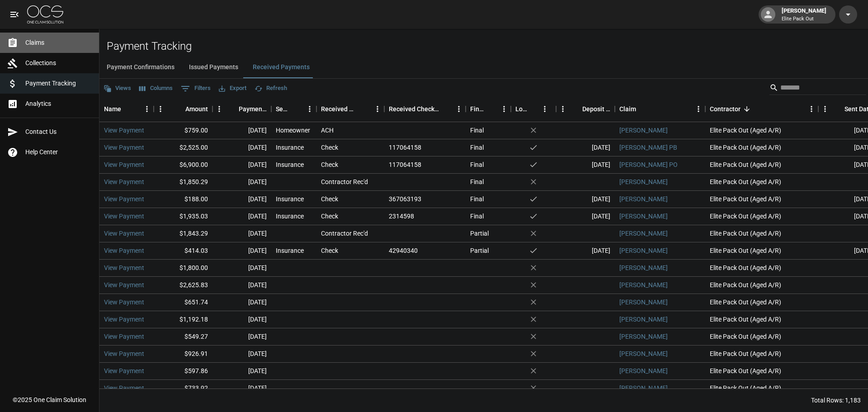 Image resolution: width=868 pixels, height=412 pixels. I want to click on span: Analytics, so click(58, 103).